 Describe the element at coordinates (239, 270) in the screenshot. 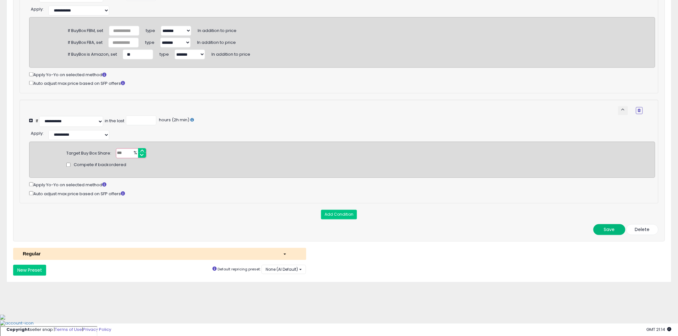

I see `small: Default repricing preset:` at that location.